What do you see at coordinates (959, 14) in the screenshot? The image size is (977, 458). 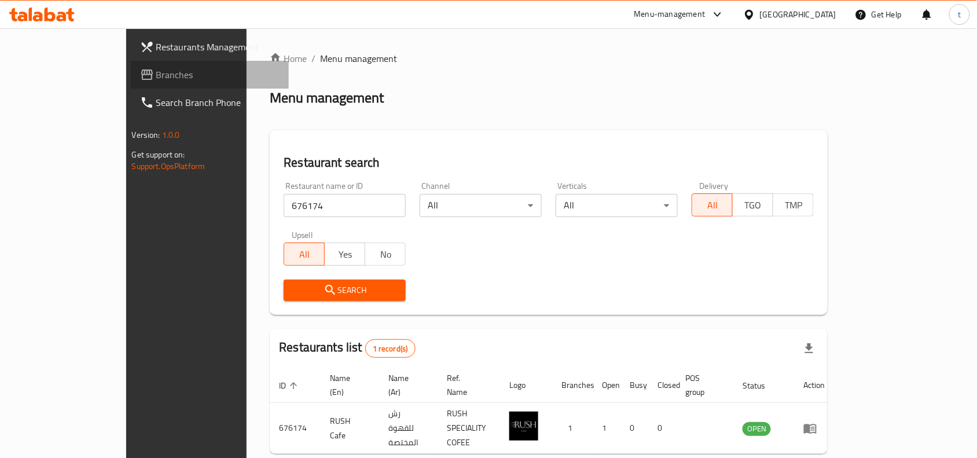 I see `span: t` at bounding box center [959, 14].